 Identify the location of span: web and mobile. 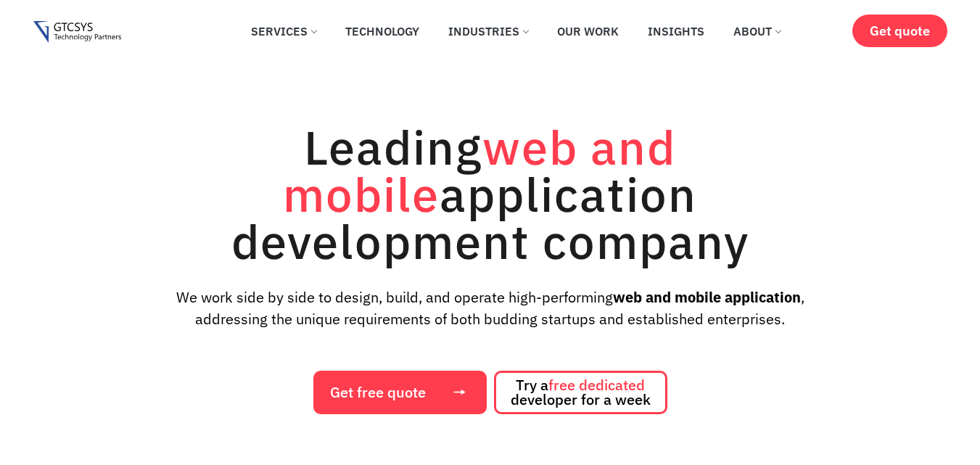
(479, 171).